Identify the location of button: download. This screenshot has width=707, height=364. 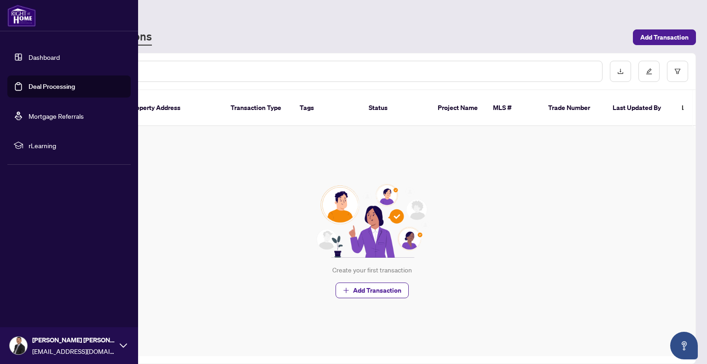
(621, 71).